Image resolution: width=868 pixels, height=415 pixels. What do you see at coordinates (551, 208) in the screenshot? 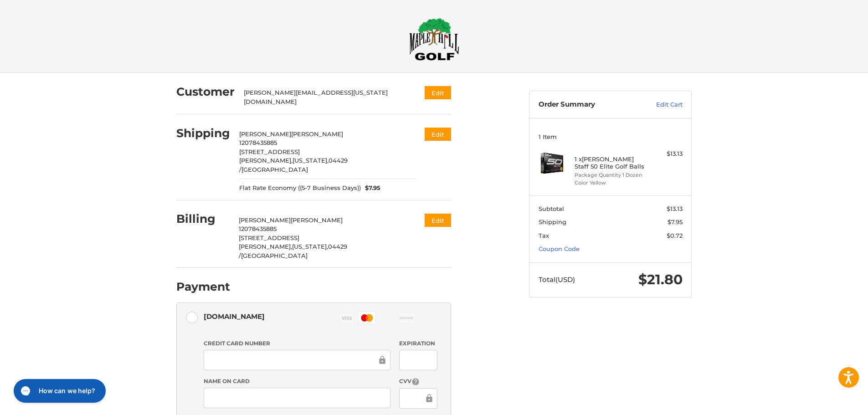
I see `span: Subtotal` at bounding box center [551, 208].